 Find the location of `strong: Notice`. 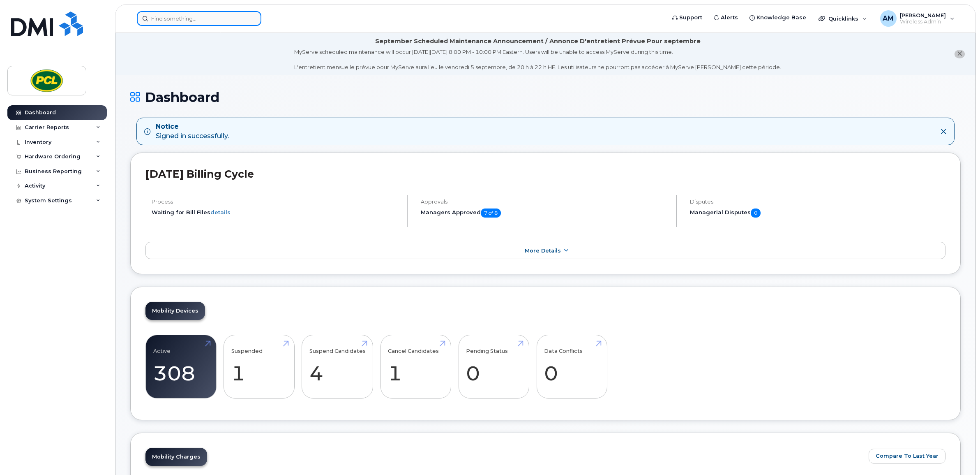

strong: Notice is located at coordinates (192, 127).